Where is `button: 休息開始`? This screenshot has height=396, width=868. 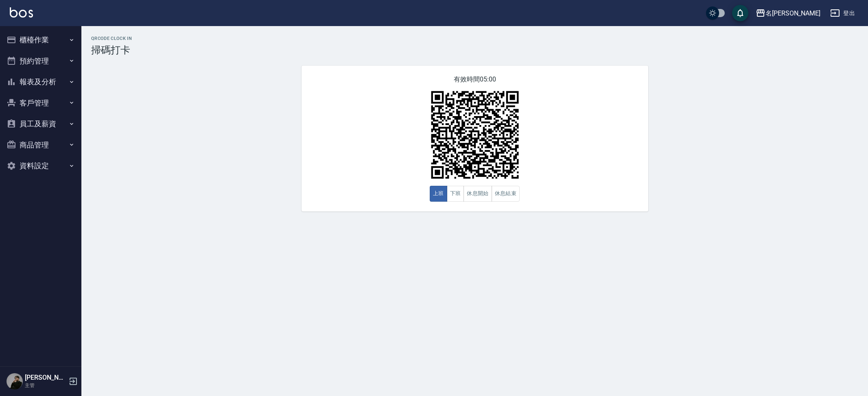 button: 休息開始 is located at coordinates (478, 193).